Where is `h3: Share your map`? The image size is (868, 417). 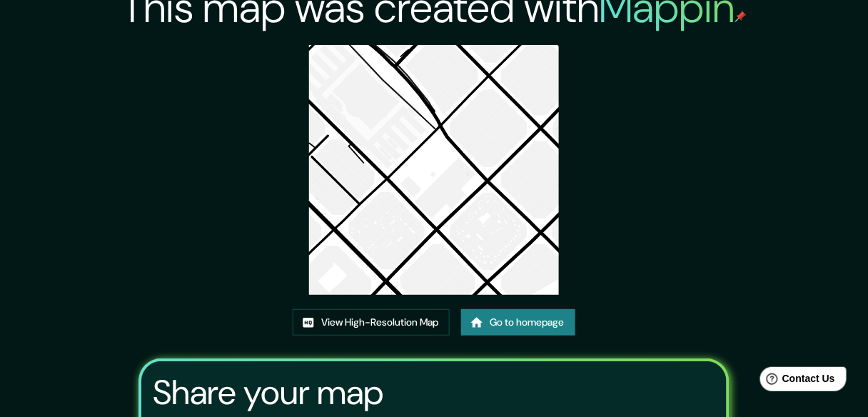 h3: Share your map is located at coordinates (268, 393).